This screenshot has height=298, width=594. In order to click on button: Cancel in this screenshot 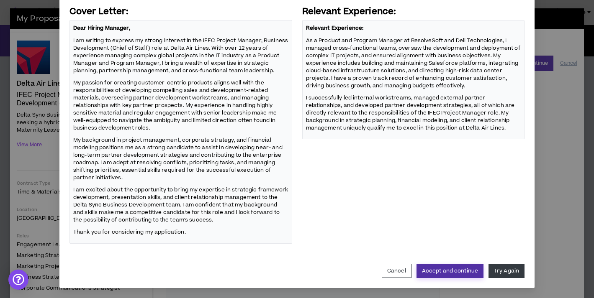, I will do `click(396, 271)`.